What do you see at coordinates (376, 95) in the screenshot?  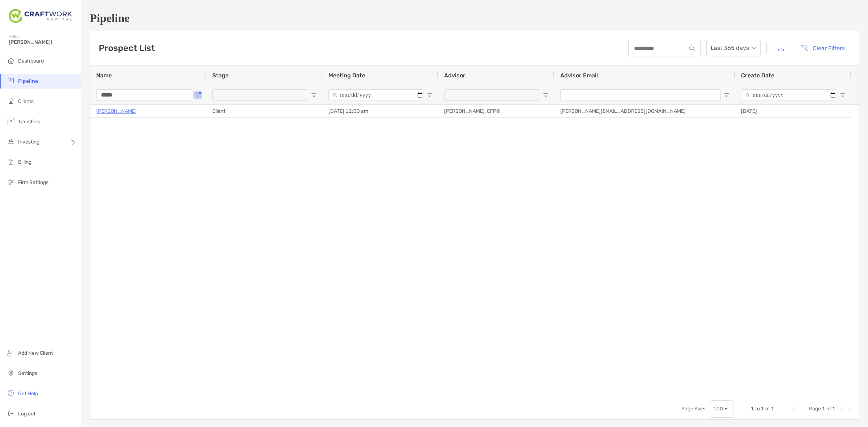 I see `input: Meeting Date Filter Input` at bounding box center [376, 95].